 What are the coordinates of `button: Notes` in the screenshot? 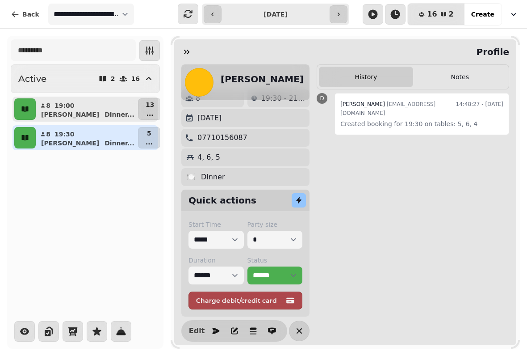 It's located at (460, 77).